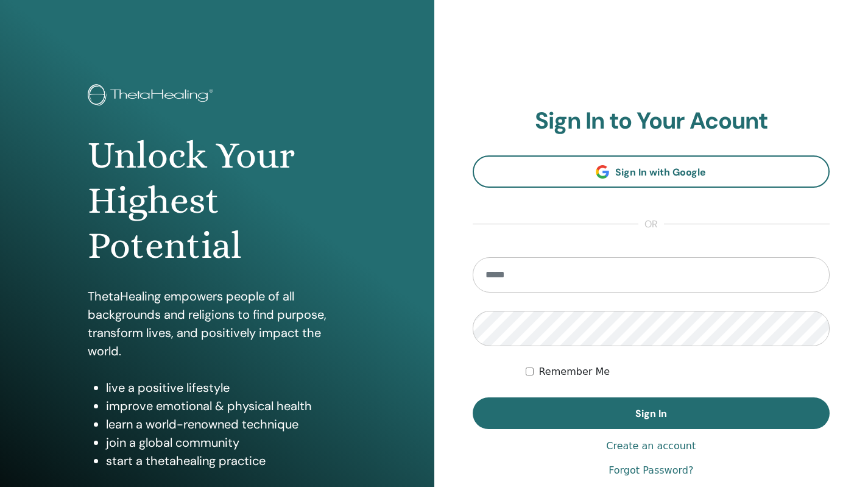 Image resolution: width=868 pixels, height=487 pixels. What do you see at coordinates (226, 388) in the screenshot?
I see `li: live a positive lifestyle` at bounding box center [226, 388].